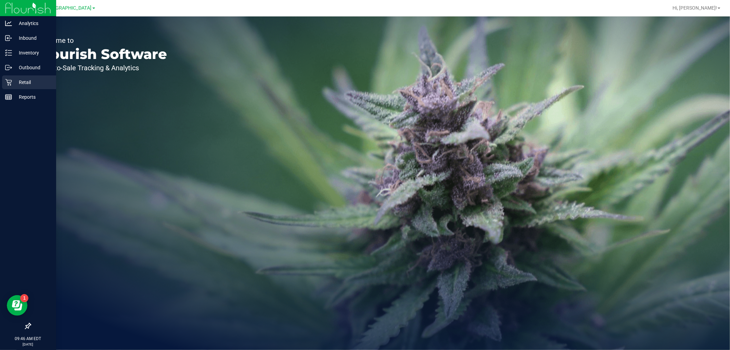 The image size is (730, 350). Describe the element at coordinates (9, 97) in the screenshot. I see `inline-svg: Reports` at that location.